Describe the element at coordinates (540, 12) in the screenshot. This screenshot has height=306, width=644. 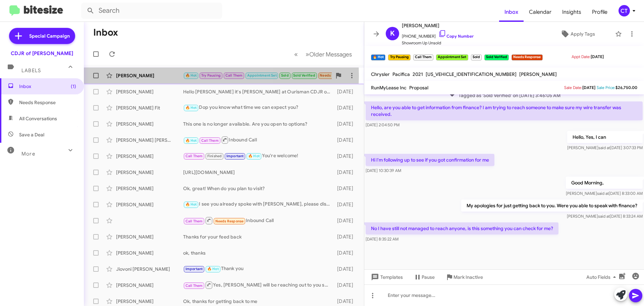
I see `span: Calendar` at that location.